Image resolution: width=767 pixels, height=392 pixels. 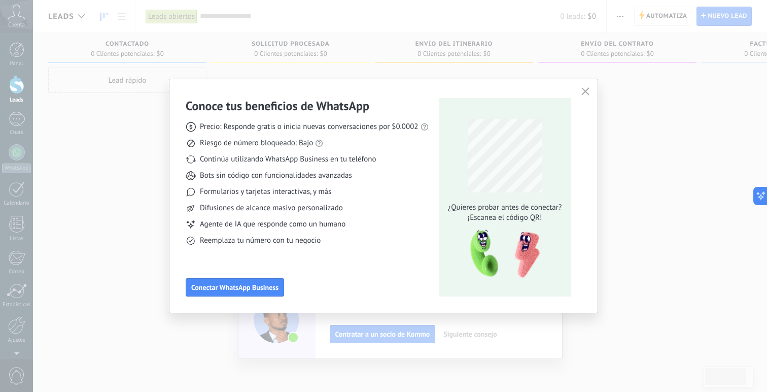 What do you see at coordinates (273, 224) in the screenshot?
I see `span: Agente de IA que responde como un humano` at bounding box center [273, 224].